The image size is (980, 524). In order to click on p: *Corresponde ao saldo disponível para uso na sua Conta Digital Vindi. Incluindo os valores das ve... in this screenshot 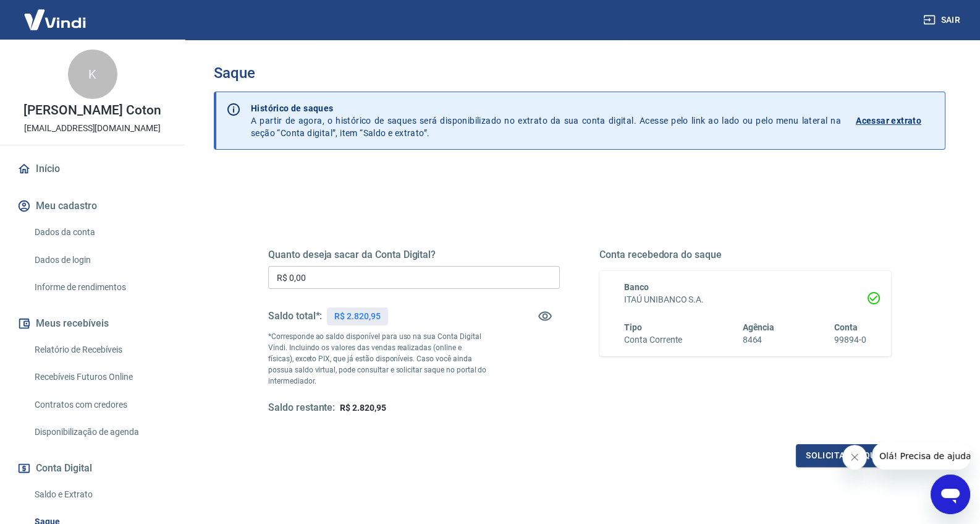, I will do `click(378, 359)`.